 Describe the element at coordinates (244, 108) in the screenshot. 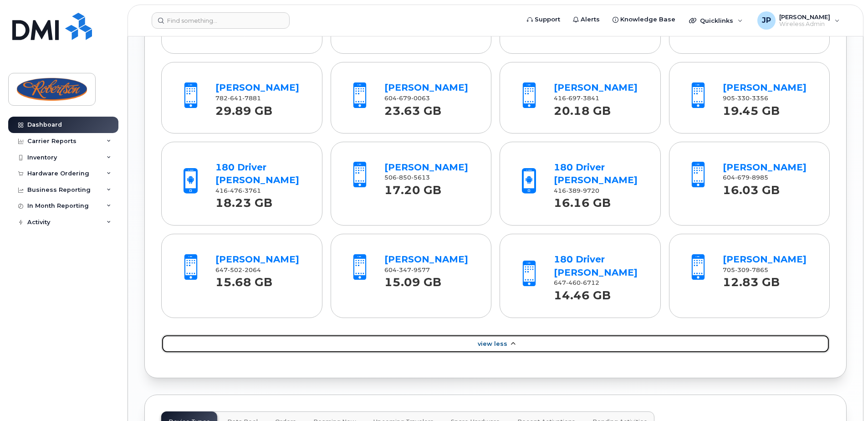

I see `strong: 29.89 GB` at that location.